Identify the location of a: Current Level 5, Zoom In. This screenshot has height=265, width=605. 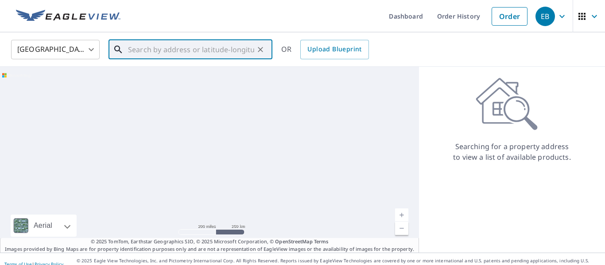
(401, 215).